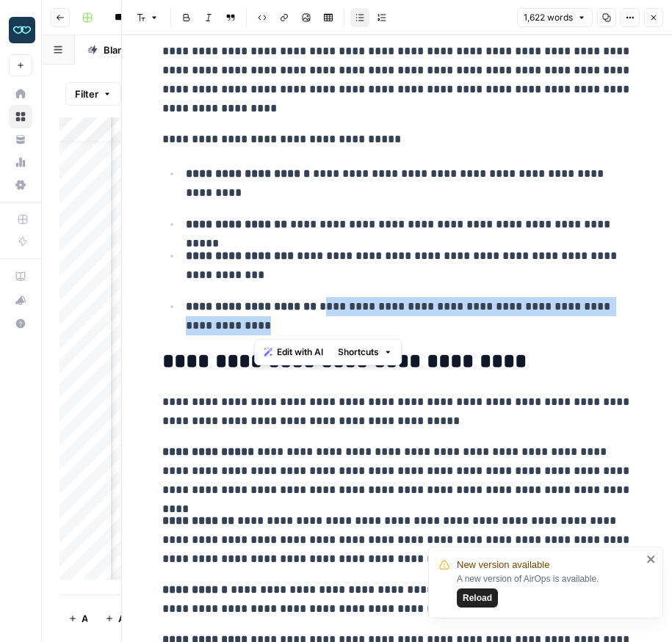 This screenshot has width=672, height=642. Describe the element at coordinates (549, 590) in the screenshot. I see `div: A new version of AirOps is available.` at that location.